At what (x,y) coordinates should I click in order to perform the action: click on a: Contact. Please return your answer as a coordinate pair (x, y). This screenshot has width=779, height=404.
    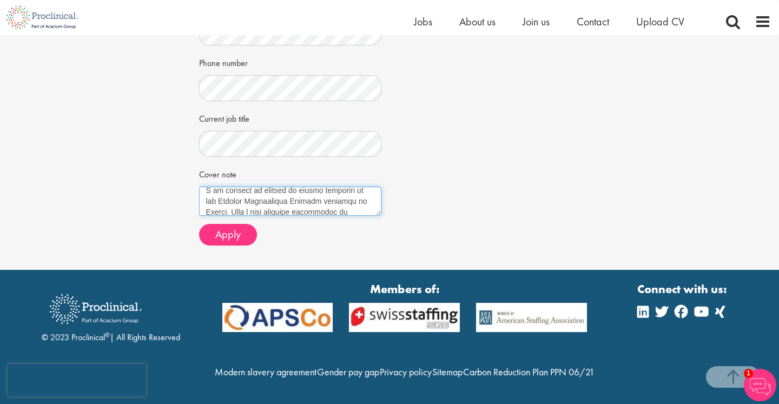
    Looking at the image, I should click on (593, 22).